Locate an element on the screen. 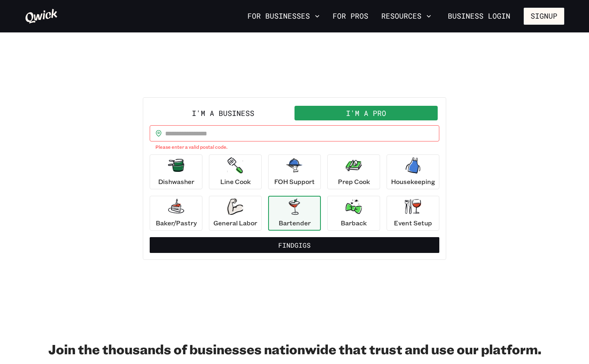 This screenshot has height=364, width=589. p: Prep Cook is located at coordinates (354, 182).